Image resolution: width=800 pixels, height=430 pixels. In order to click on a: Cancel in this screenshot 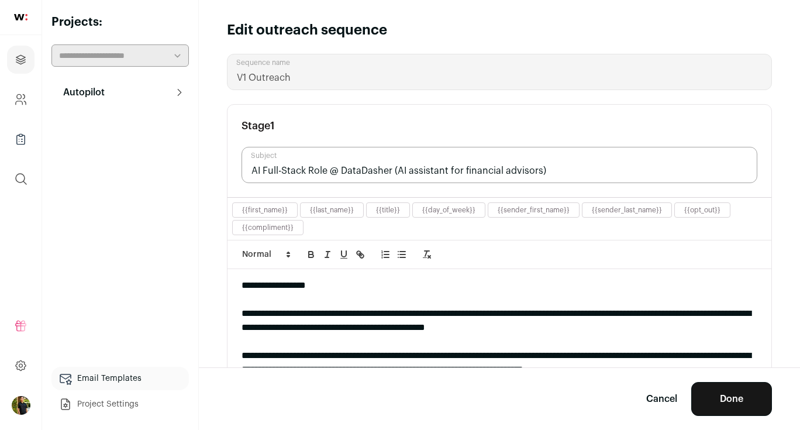, I will do `click(662, 399)`.